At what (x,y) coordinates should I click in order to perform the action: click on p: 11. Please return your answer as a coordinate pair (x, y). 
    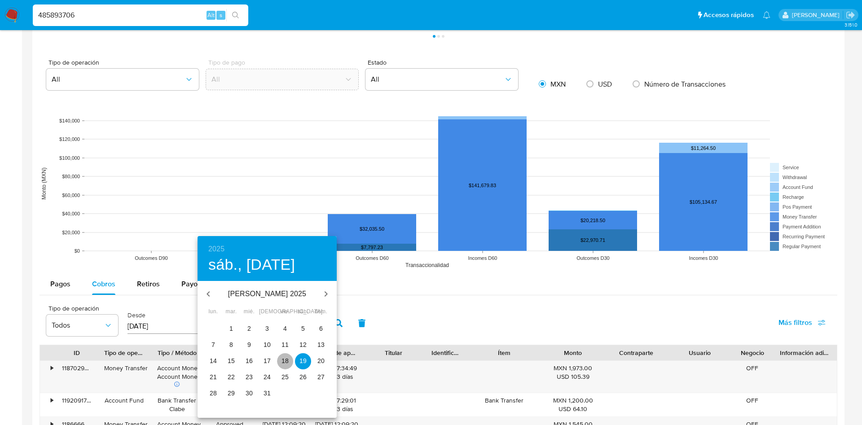
    Looking at the image, I should click on (285, 345).